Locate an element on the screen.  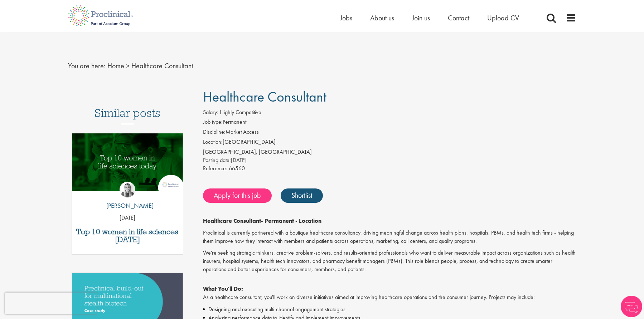
p: As a healthcare consultant, you'll work on diverse initiatives aimed at improving healthcare oper... is located at coordinates (389, 289).